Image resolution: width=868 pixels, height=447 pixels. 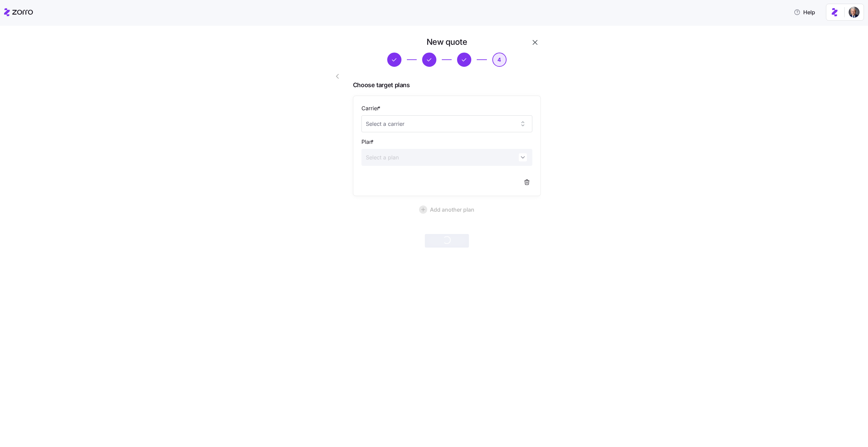 What do you see at coordinates (447, 210) in the screenshot?
I see `button: Add another plan` at bounding box center [447, 210].